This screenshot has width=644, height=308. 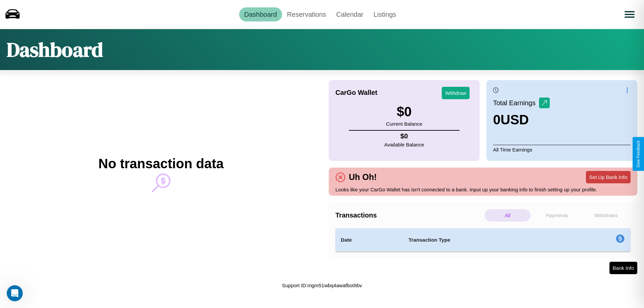 I want to click on h3: 0 USD, so click(x=521, y=120).